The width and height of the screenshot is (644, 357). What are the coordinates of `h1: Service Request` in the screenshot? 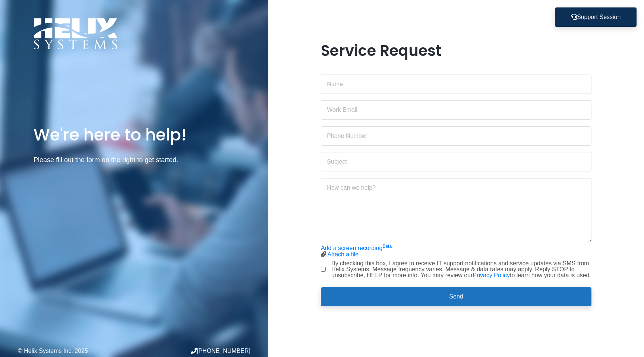 It's located at (456, 51).